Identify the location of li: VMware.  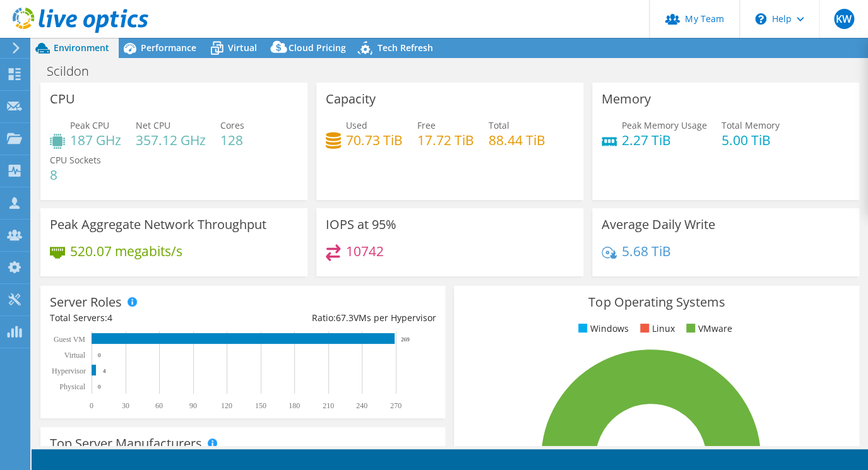
(708, 329).